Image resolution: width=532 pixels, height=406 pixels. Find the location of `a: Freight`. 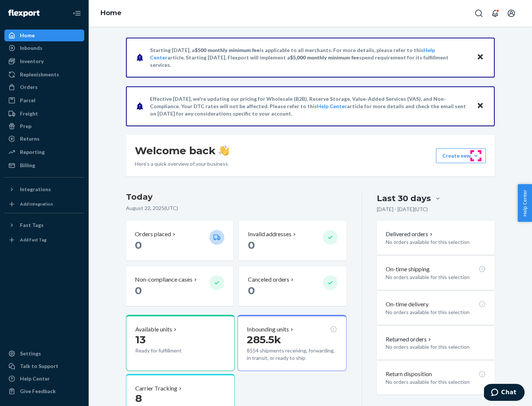

a: Freight is located at coordinates (44, 113).